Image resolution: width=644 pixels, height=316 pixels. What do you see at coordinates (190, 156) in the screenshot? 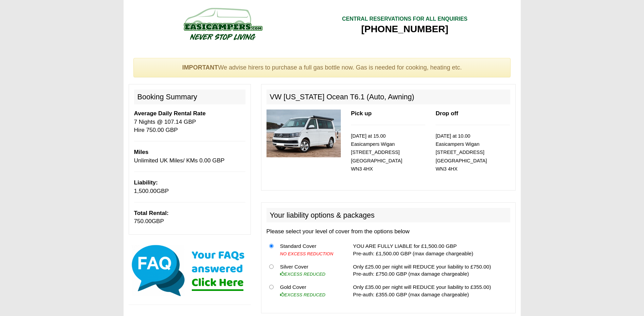
I see `p: Unlimited UK Miles/ KMs 0.00 GBP` at bounding box center [190, 156].